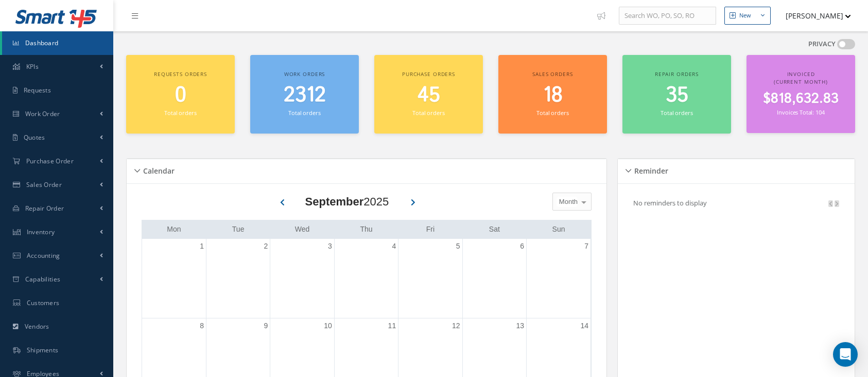 Image resolution: width=868 pixels, height=377 pixels. I want to click on b: September, so click(334, 201).